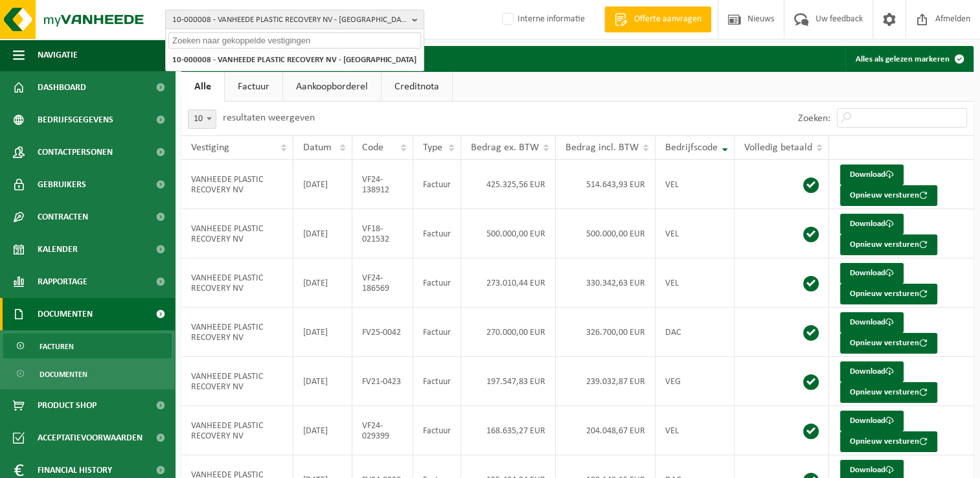 This screenshot has height=478, width=980. Describe the element at coordinates (90, 438) in the screenshot. I see `span: Acceptatievoorwaarden` at that location.